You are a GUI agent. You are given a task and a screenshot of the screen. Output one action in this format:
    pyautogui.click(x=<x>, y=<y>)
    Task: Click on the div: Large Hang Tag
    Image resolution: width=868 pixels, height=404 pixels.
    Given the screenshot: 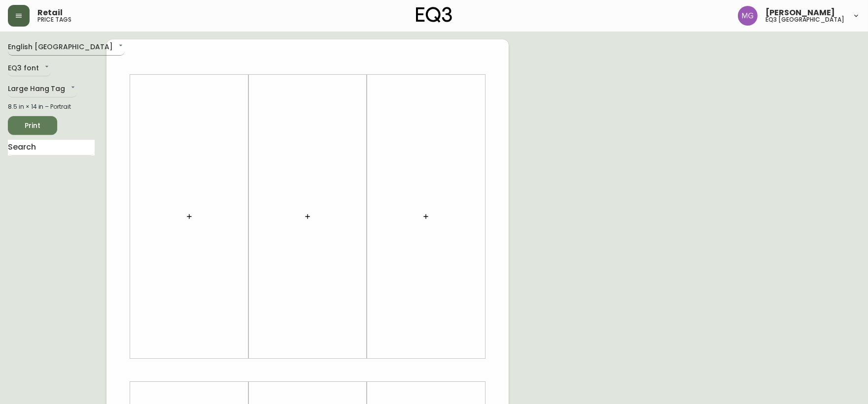 What is the action you would take?
    pyautogui.click(x=42, y=89)
    